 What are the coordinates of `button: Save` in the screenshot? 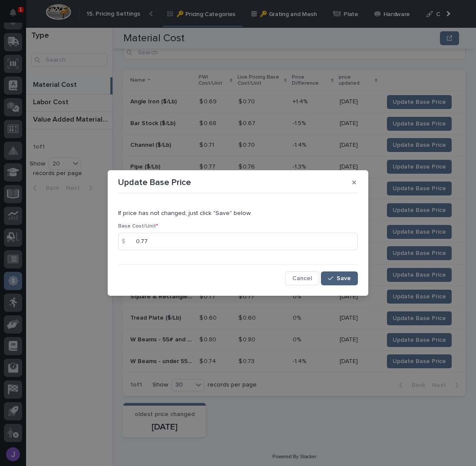 It's located at (339, 279).